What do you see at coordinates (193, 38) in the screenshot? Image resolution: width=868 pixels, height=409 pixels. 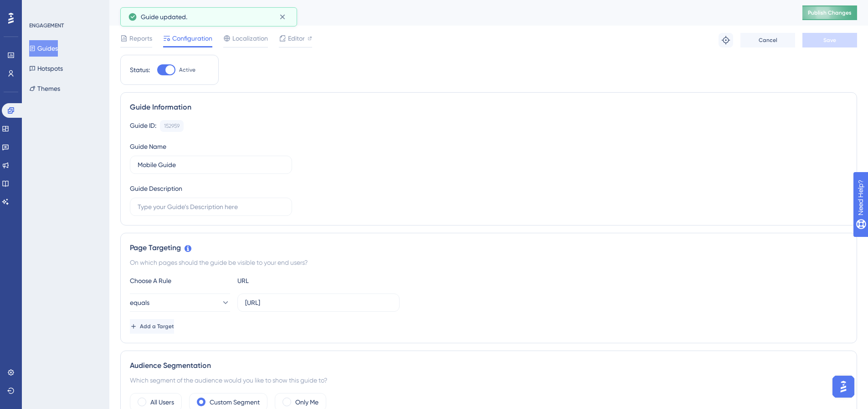 I see `span: Configuration` at bounding box center [193, 38].